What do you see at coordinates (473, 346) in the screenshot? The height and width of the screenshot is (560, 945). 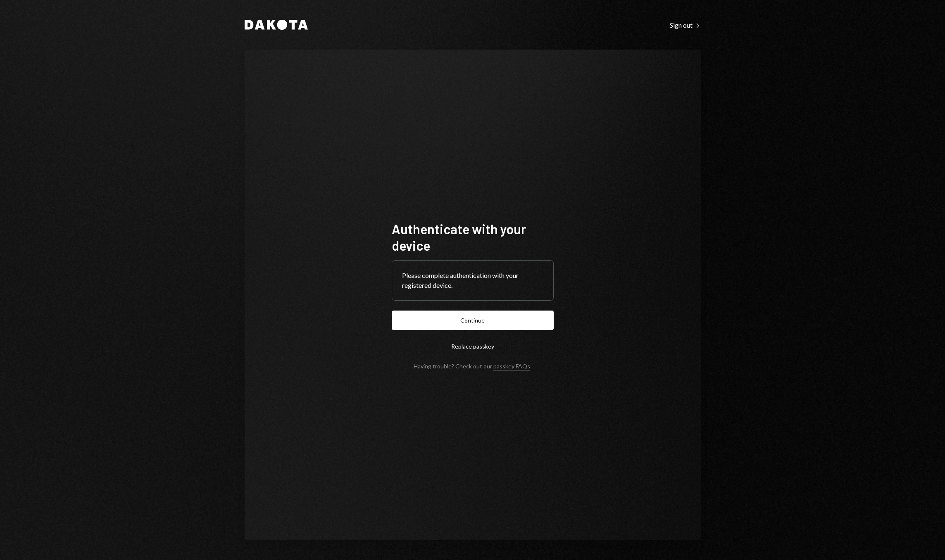 I see `button: Replace passkey` at bounding box center [473, 346].